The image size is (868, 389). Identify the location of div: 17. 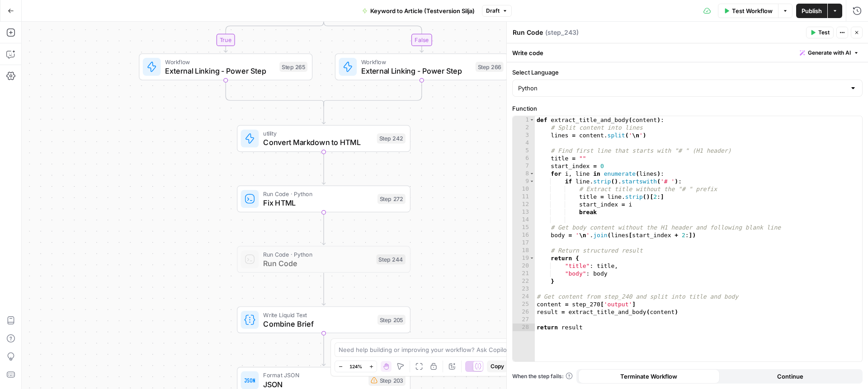
(524, 243).